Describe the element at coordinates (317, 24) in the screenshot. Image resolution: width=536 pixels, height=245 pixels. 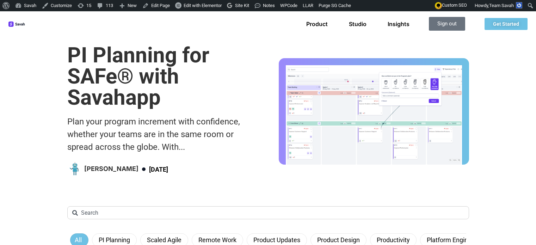
I see `a: Product` at that location.